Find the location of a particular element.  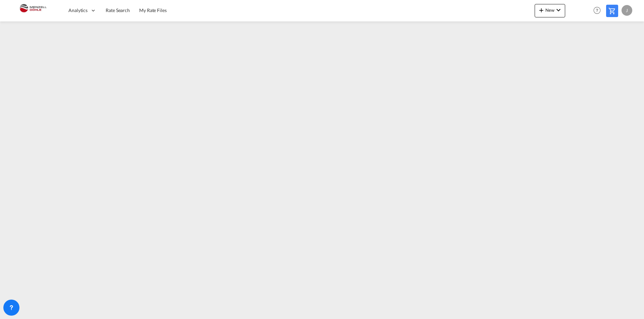

button: icon-plus 400-fgNewicon-chevron-down is located at coordinates (550, 11).